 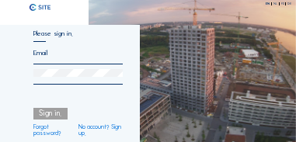 What do you see at coordinates (40, 7) in the screenshot?
I see `img: C-SITE logo` at bounding box center [40, 7].